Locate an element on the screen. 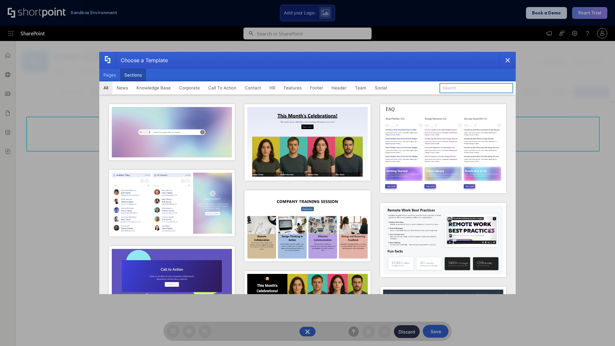  button: Team is located at coordinates (361, 88).